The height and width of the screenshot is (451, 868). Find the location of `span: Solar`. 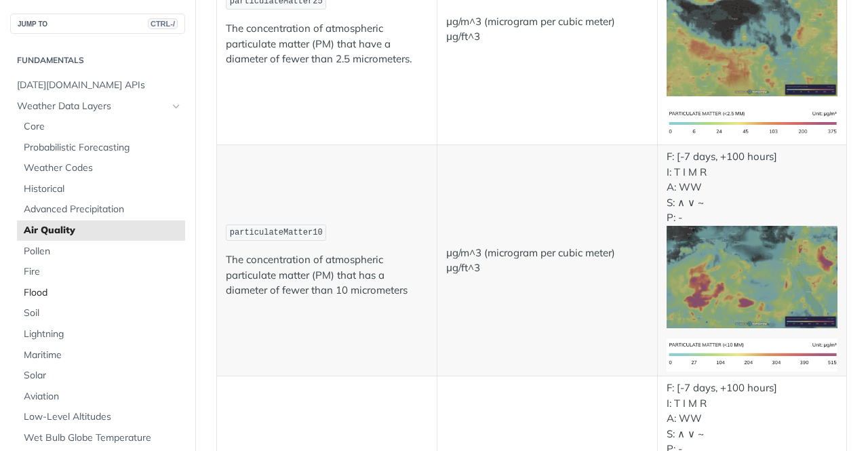

span: Solar is located at coordinates (102, 376).